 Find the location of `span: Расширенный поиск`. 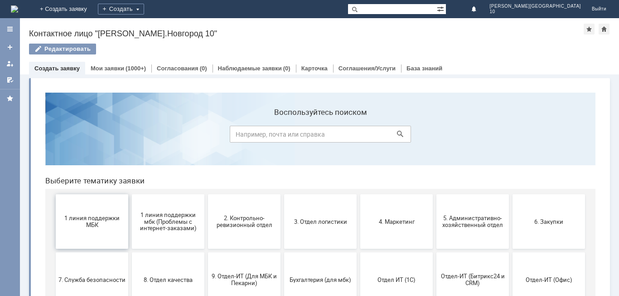

span: Расширенный поиск is located at coordinates (442, 8).